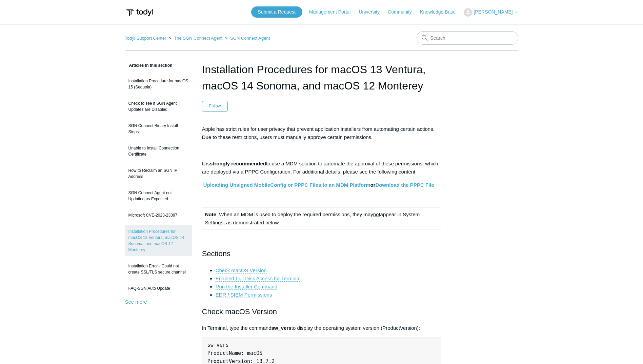 The width and height of the screenshot is (643, 364). I want to click on p: It is to use a MDM solution to automate the approval of these permissions, which are deployed via..., so click(322, 168).